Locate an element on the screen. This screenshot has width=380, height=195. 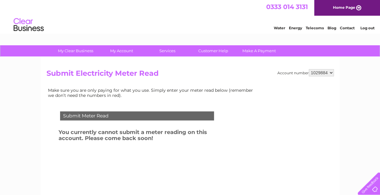
a: Energy is located at coordinates (295, 28).